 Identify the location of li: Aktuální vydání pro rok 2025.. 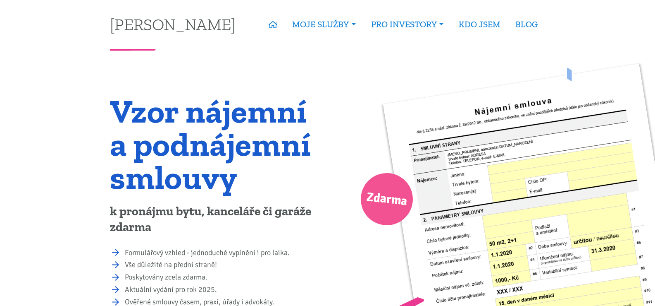
(223, 289).